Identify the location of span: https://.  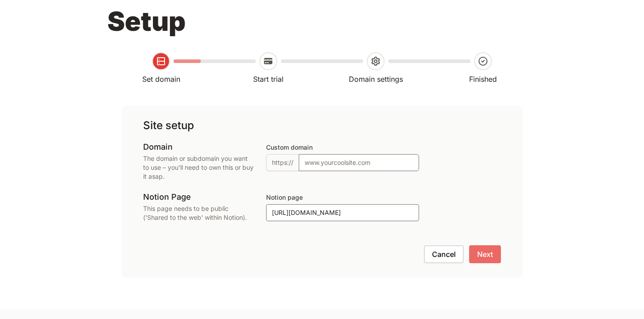
(282, 163).